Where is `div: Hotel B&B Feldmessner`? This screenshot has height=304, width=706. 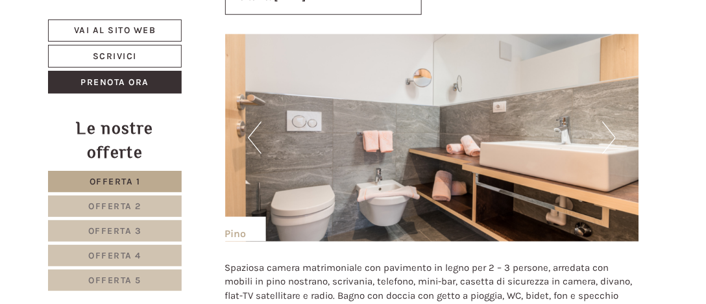
div: Hotel B&B Feldmessner is located at coordinates (112, 43).